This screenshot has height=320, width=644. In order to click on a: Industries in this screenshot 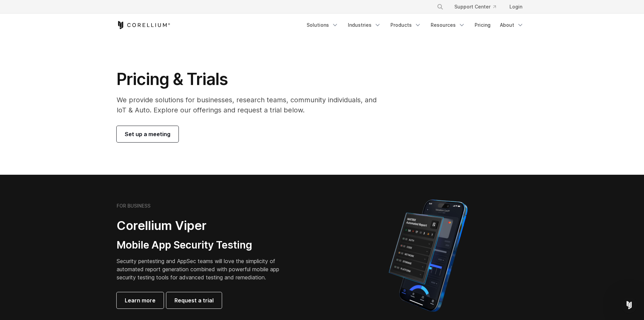, I will do `click(364, 25)`.